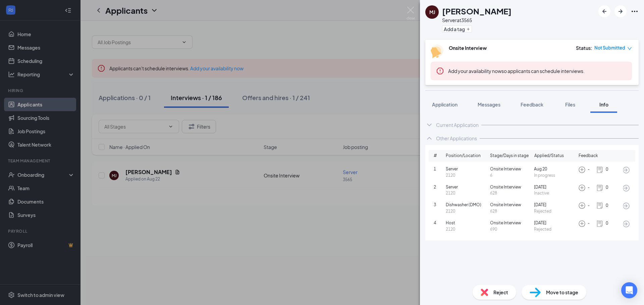 The width and height of the screenshot is (644, 305). What do you see at coordinates (457, 125) in the screenshot?
I see `div: Current Application` at bounding box center [457, 125].